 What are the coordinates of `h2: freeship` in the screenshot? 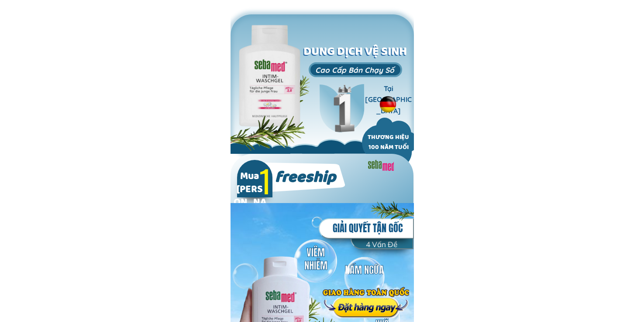 It's located at (305, 179).